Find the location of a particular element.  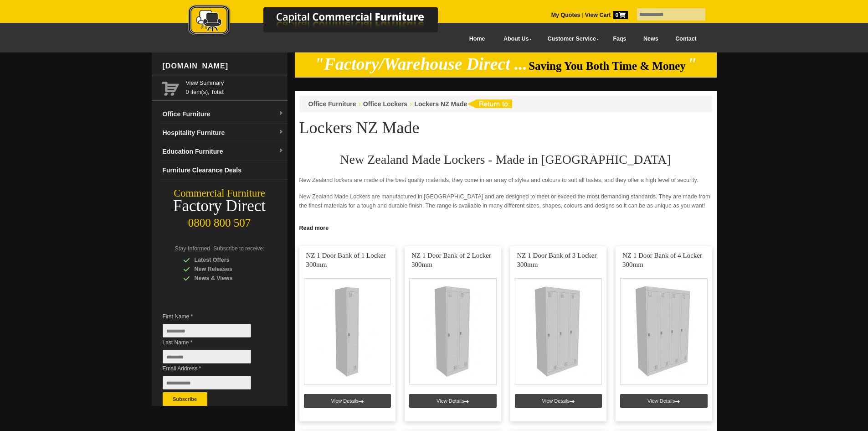

a: News is located at coordinates (650, 39).